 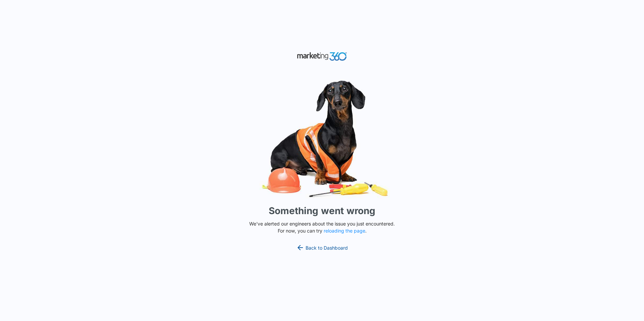 What do you see at coordinates (322, 227) in the screenshot?
I see `p: We've alerted our engineers about the issue you just encountered. For now, you can try .` at bounding box center [322, 227].